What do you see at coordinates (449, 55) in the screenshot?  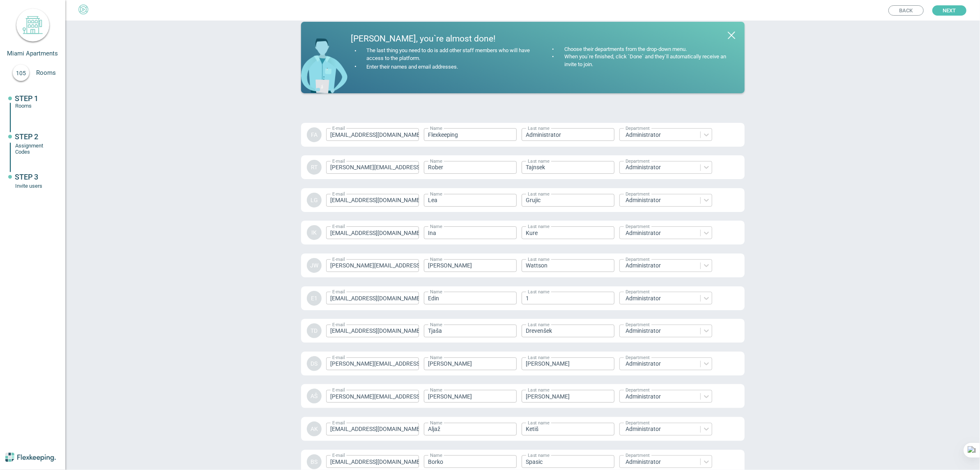 I see `div: The last thing you need to do is add other staff members who will have access to the platform.` at bounding box center [449, 55].